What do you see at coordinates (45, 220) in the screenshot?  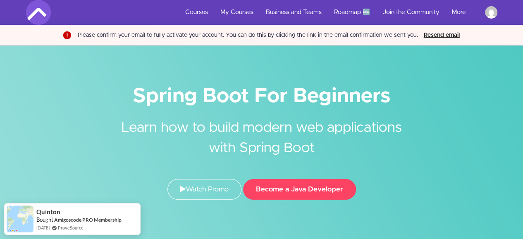 I see `span: Bought` at bounding box center [45, 220].